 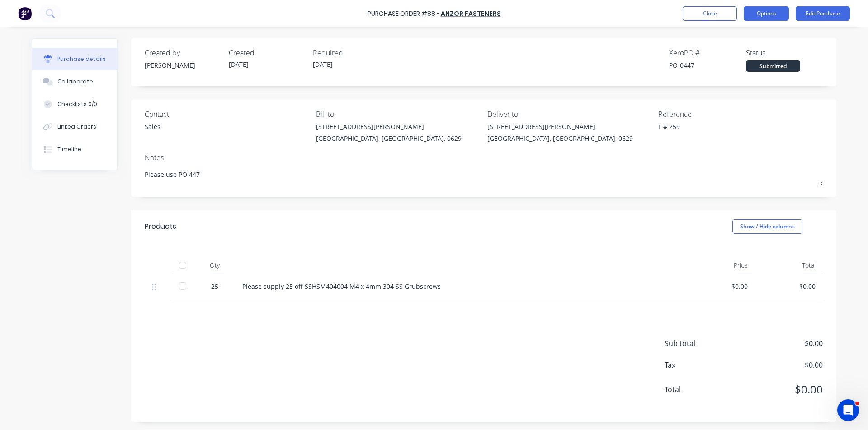 I want to click on button: Edit Purchase, so click(x=823, y=13).